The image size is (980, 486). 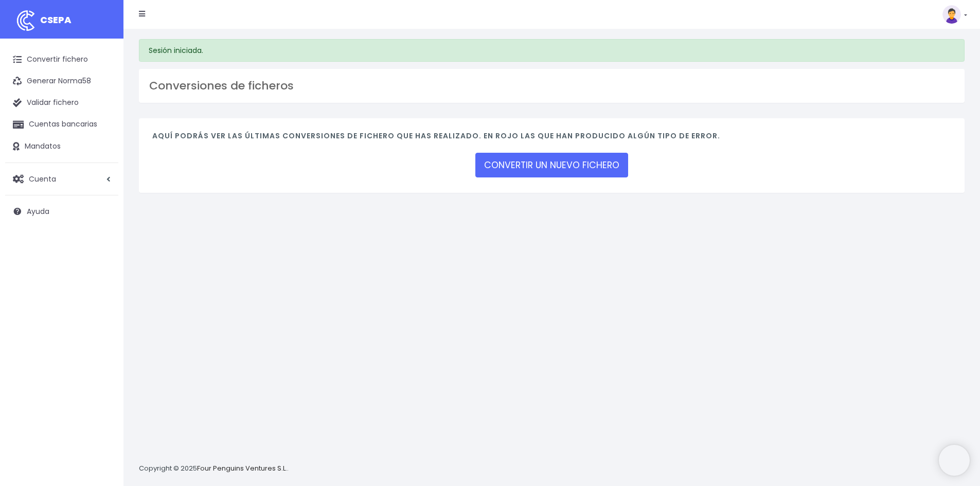 I want to click on a: Generar Norma58, so click(x=62, y=81).